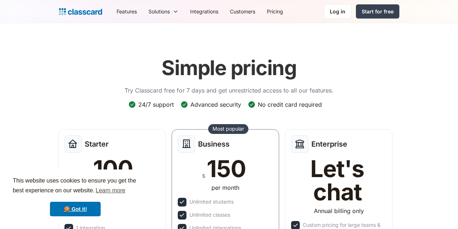 This screenshot has height=229, width=458. I want to click on div: Start for free, so click(378, 11).